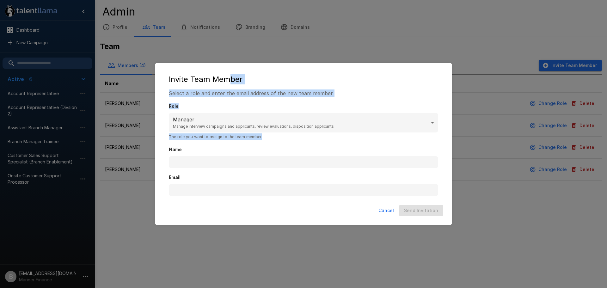 The image size is (607, 288). What do you see at coordinates (303, 79) in the screenshot?
I see `h2: Invite Team Member` at bounding box center [303, 79].